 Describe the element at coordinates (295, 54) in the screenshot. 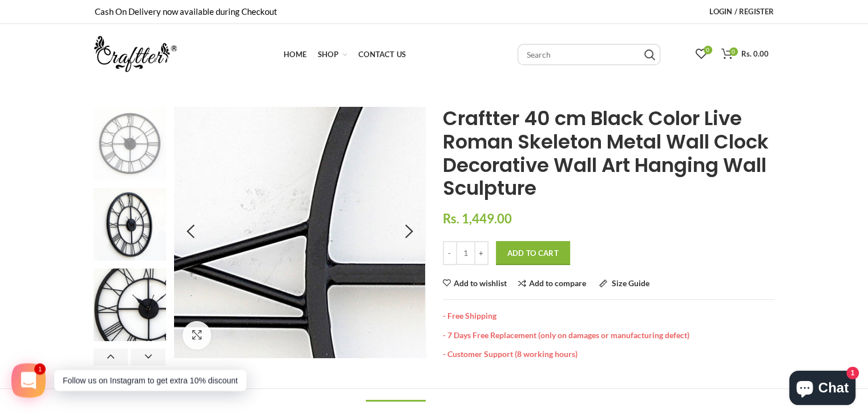

I see `span: Home` at that location.